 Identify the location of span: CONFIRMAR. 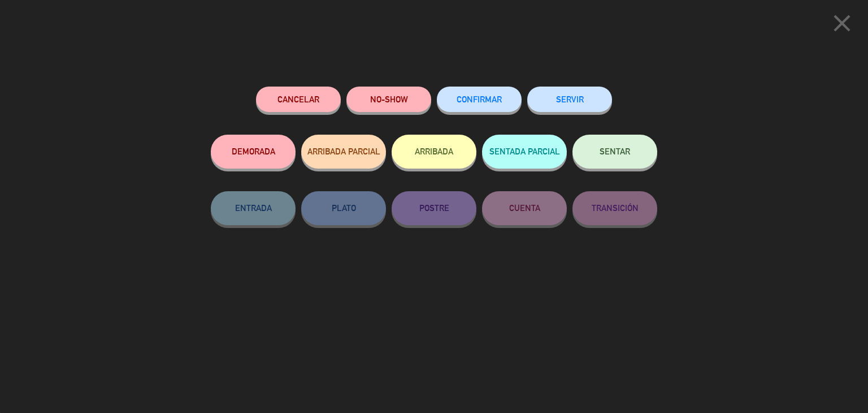
(479, 99).